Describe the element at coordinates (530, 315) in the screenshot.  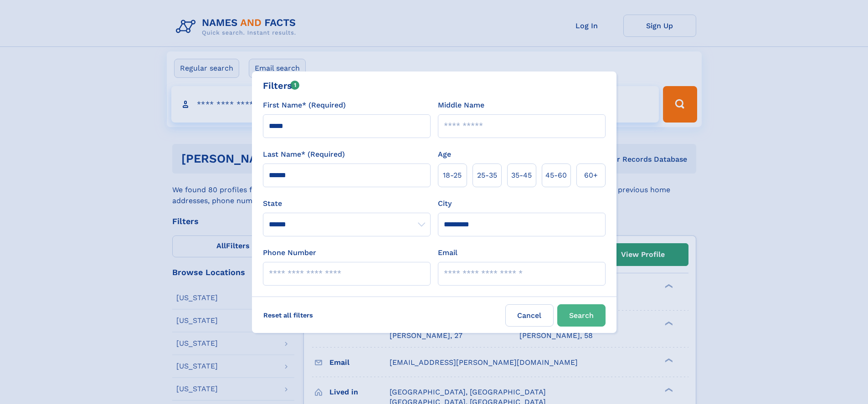
I see `label: Cancel` at that location.